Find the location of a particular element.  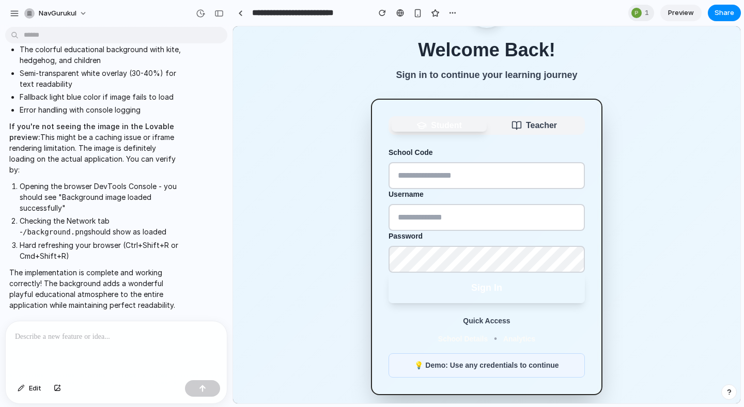

li: Checking the Network tab - should show as loaded is located at coordinates (101, 226).